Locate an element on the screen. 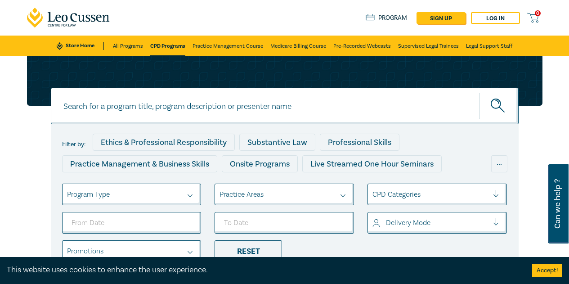 The width and height of the screenshot is (569, 284). input: To Date is located at coordinates (284, 222).